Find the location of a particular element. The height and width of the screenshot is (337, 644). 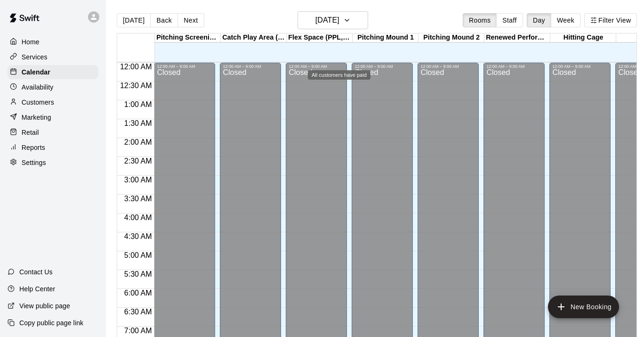

div: Retail is located at coordinates (53, 132).